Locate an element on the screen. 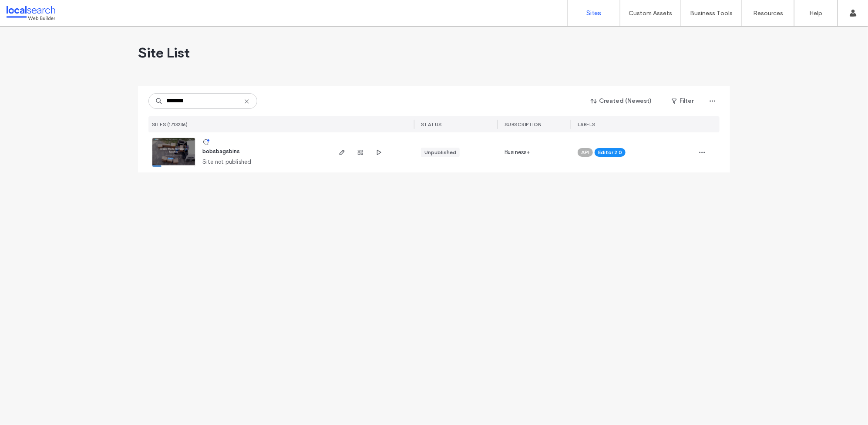 The width and height of the screenshot is (868, 425). label: Resources is located at coordinates (769, 13).